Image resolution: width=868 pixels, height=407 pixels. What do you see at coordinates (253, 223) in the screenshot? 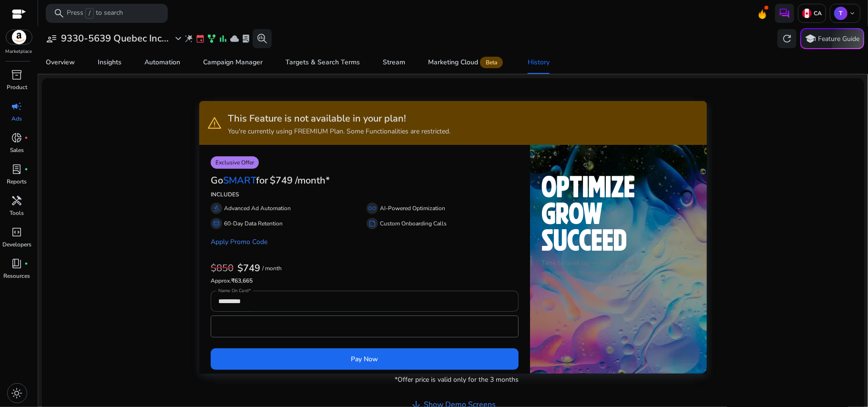
I see `p: 60-Day Data Retention` at bounding box center [253, 223].